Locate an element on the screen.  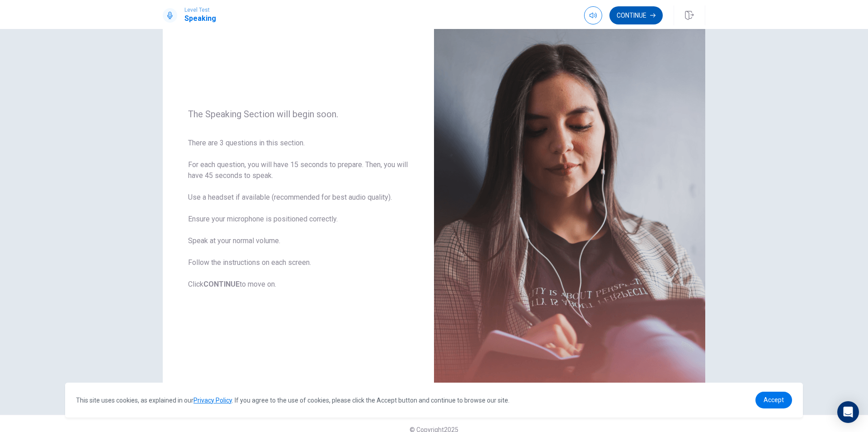
span: There are 3 questions in this section. For each question, you will have 15 seconds to prepare. Th... is located at coordinates (299, 213).